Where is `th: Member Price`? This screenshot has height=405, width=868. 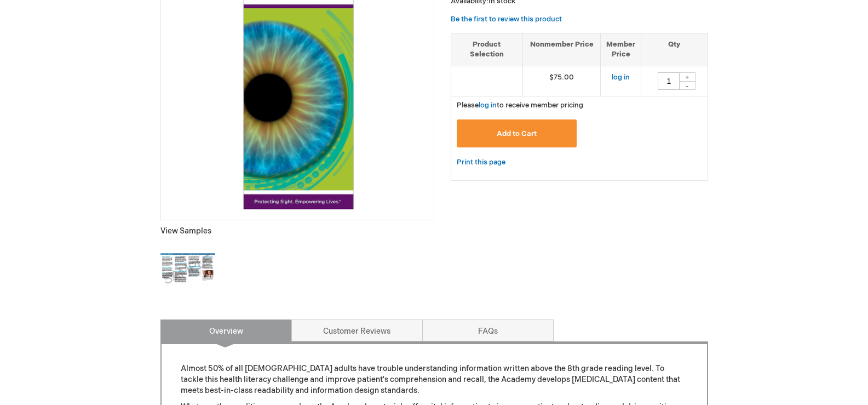 th: Member Price is located at coordinates (621, 49).